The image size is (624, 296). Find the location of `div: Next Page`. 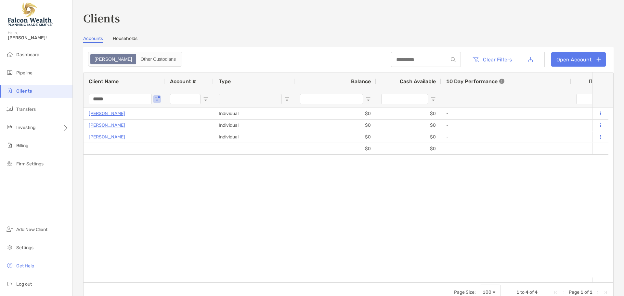

div: Next Page is located at coordinates (597, 292).